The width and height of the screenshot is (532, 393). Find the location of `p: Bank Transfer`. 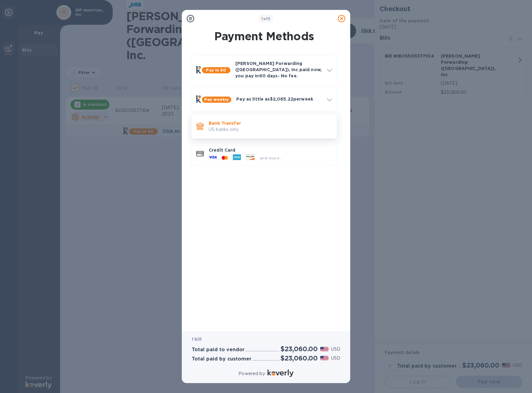

p: Bank Transfer is located at coordinates (270, 123).